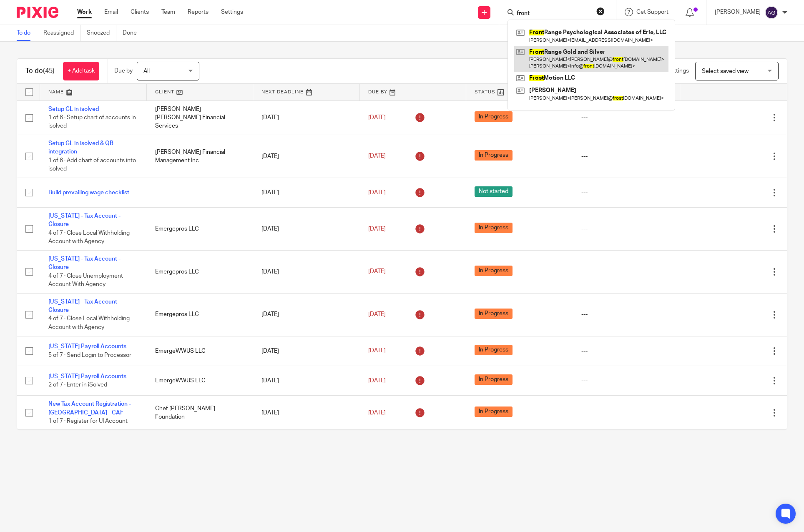  What do you see at coordinates (101, 33) in the screenshot?
I see `a: Snoozed` at bounding box center [101, 33].